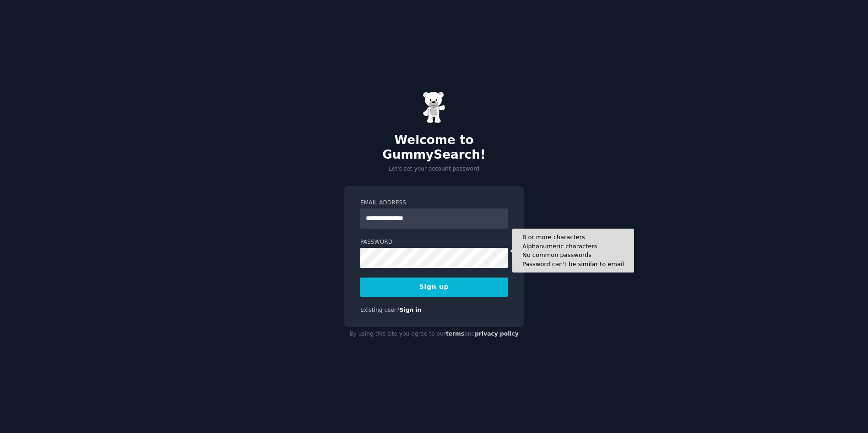  What do you see at coordinates (434, 147) in the screenshot?
I see `h2: Welcome to GummySearch!` at bounding box center [434, 147].